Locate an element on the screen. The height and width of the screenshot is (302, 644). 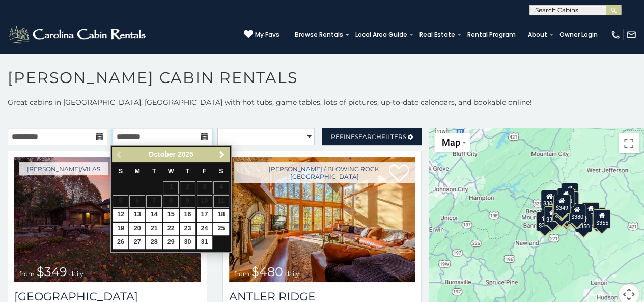
a: 13 is located at coordinates (137, 215).